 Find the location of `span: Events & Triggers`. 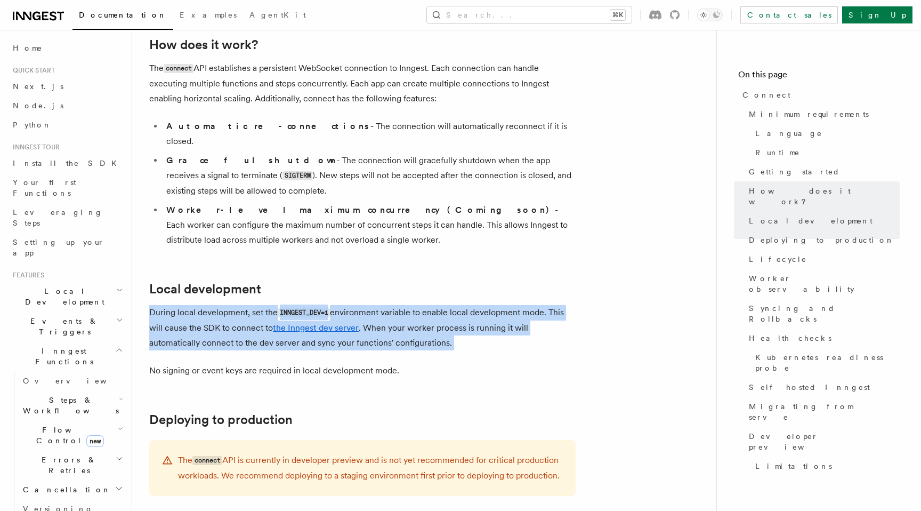

span: Events & Triggers is located at coordinates (62, 326).